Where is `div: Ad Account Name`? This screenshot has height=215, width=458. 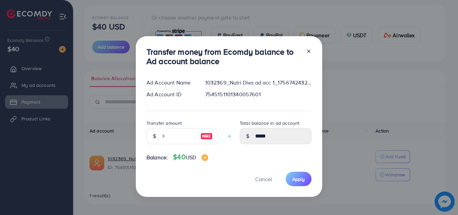
div: Ad Account Name is located at coordinates (170, 82).